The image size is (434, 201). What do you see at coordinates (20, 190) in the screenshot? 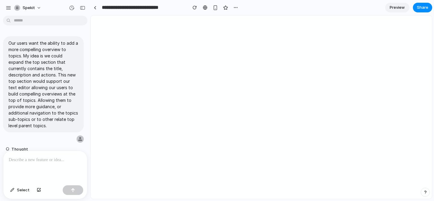
I see `button: Select` at bounding box center [20, 190].